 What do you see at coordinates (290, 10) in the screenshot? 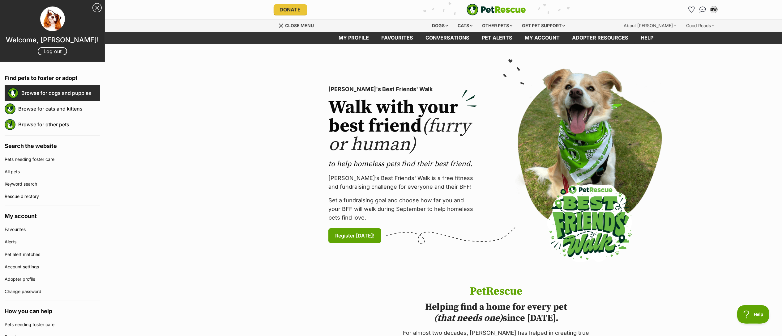
I see `a: Donate` at bounding box center [290, 10].